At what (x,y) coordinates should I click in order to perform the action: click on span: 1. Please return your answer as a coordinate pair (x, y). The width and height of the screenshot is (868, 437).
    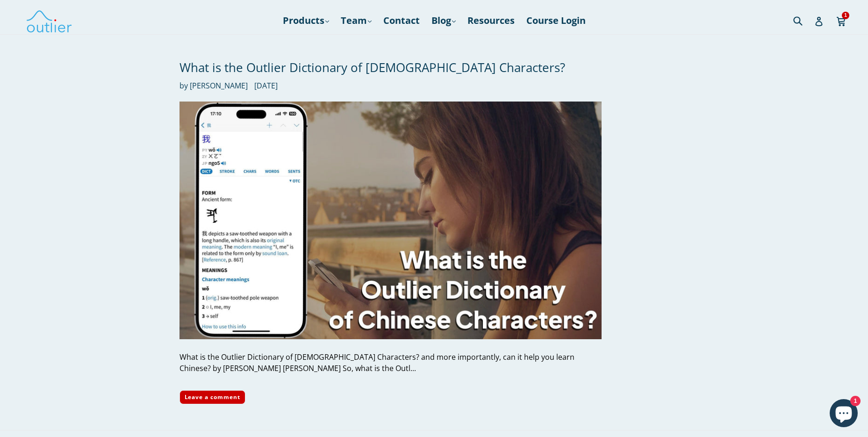
    Looking at the image, I should click on (846, 15).